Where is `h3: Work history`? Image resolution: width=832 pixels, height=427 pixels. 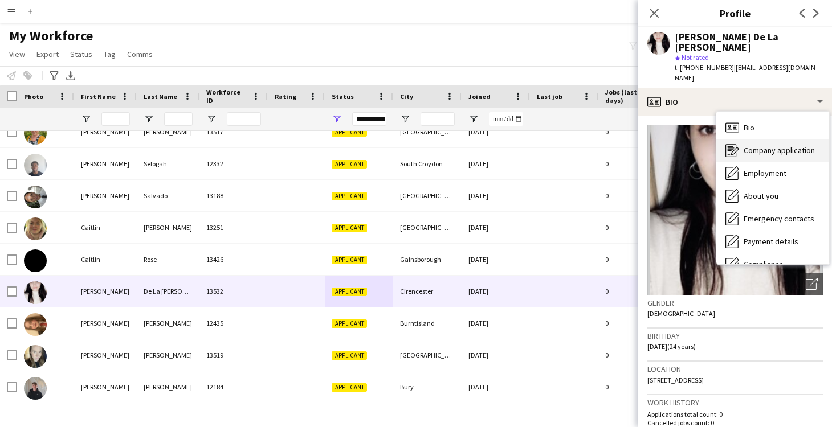 h3: Work history is located at coordinates (735, 403).